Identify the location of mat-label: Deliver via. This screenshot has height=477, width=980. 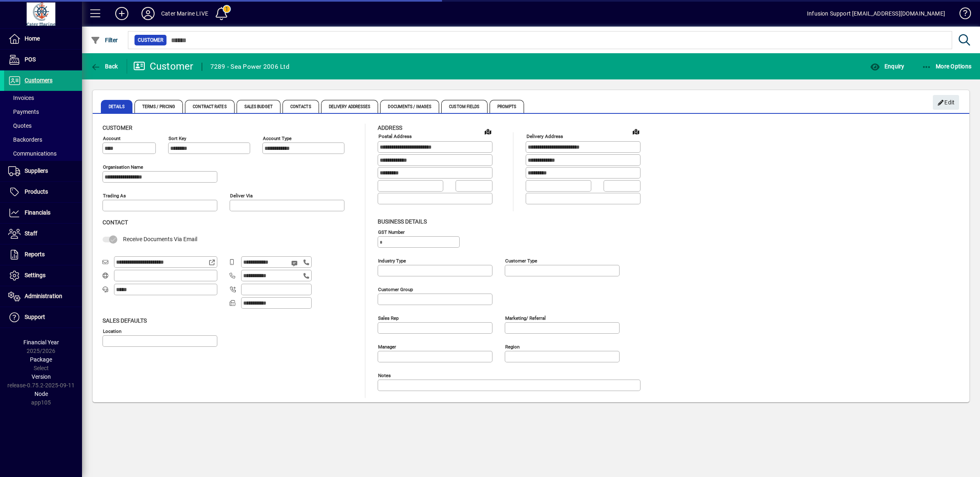
(241, 195).